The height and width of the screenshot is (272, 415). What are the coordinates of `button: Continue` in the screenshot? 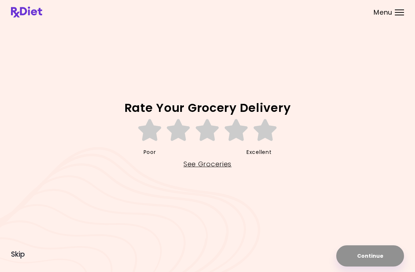 It's located at (370, 256).